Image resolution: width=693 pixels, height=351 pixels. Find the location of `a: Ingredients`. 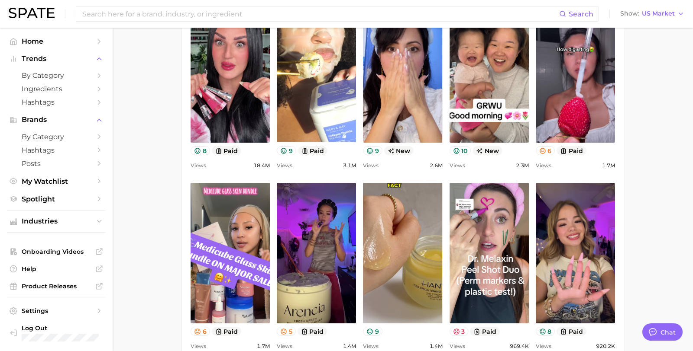

a: Ingredients is located at coordinates (56, 89).